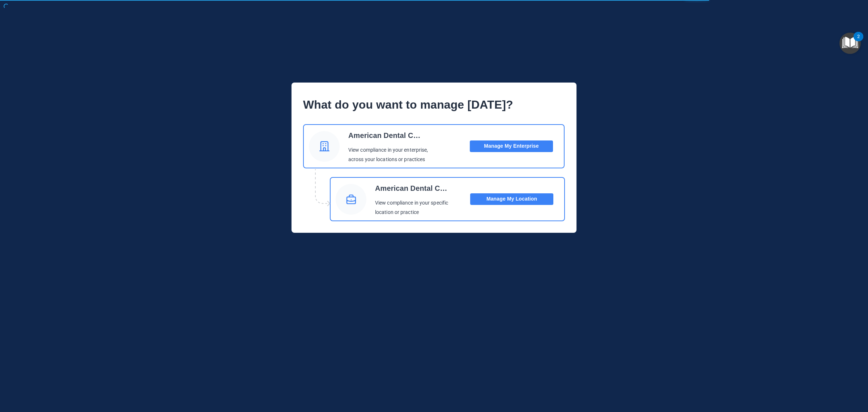 The height and width of the screenshot is (412, 868). What do you see at coordinates (851, 43) in the screenshot?
I see `button: Open Resource Center, 2 new notifications` at bounding box center [851, 43].